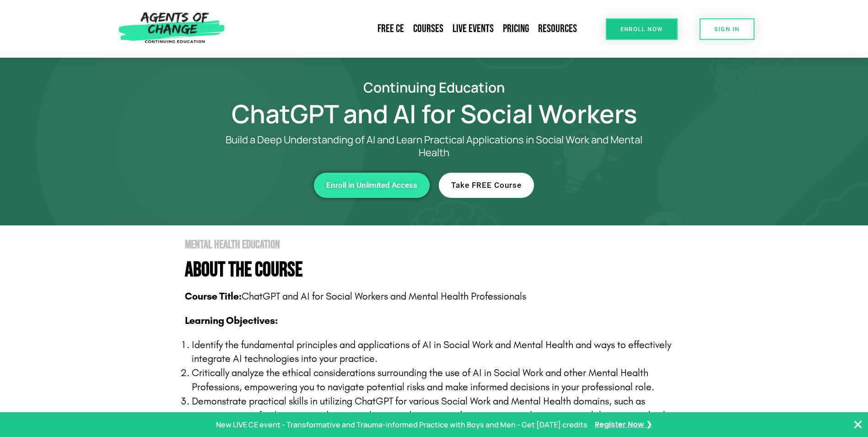  I want to click on a: Register Now ❯, so click(623, 424).